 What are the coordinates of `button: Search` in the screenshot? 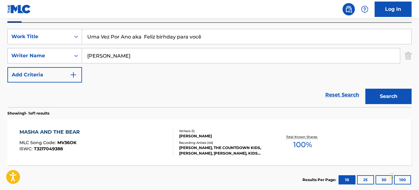 It's located at (388, 96).